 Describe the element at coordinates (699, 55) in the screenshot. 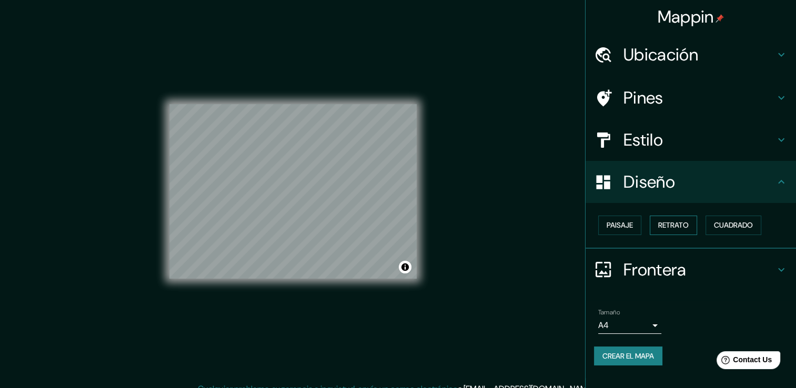

I see `h4: Ubicación` at that location.